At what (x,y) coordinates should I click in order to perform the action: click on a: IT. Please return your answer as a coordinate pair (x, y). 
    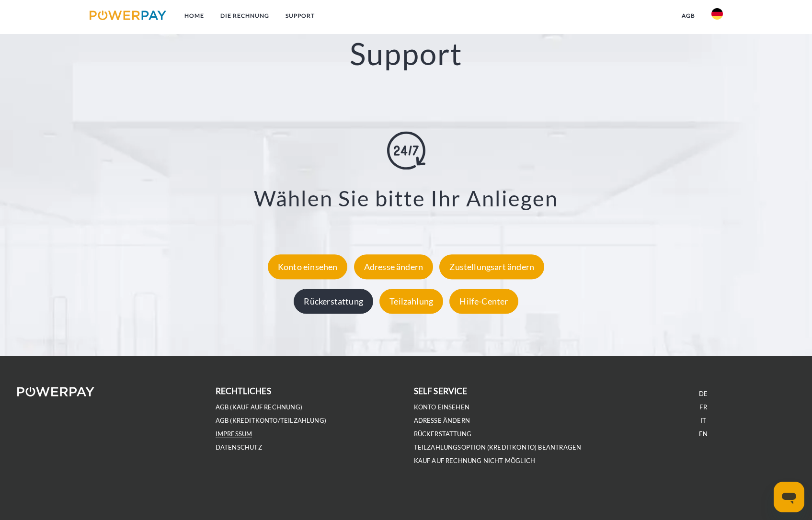
    Looking at the image, I should click on (703, 420).